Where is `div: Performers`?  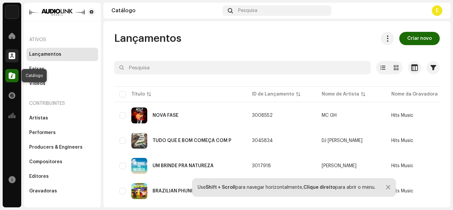
div: Performers is located at coordinates (42, 133).